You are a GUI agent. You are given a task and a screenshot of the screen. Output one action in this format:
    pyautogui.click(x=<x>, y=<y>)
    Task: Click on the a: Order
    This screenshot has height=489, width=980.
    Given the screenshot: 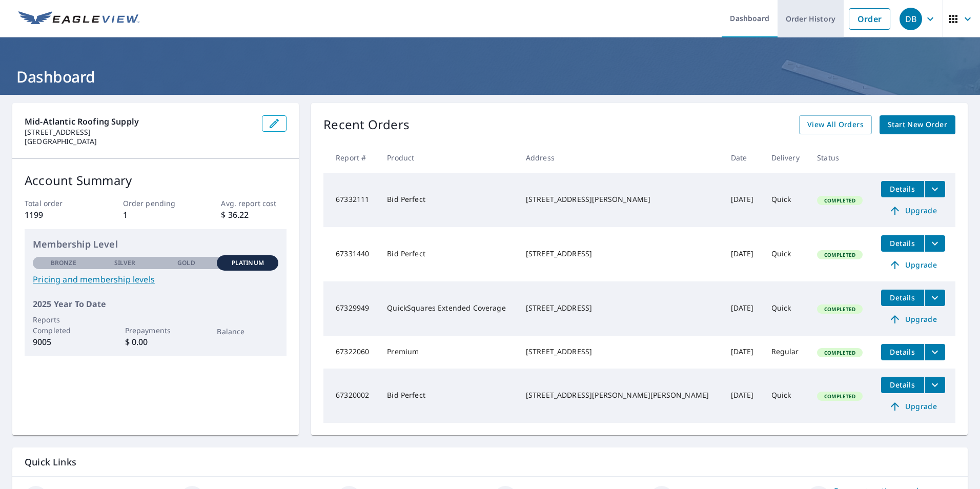 What is the action you would take?
    pyautogui.click(x=870, y=19)
    